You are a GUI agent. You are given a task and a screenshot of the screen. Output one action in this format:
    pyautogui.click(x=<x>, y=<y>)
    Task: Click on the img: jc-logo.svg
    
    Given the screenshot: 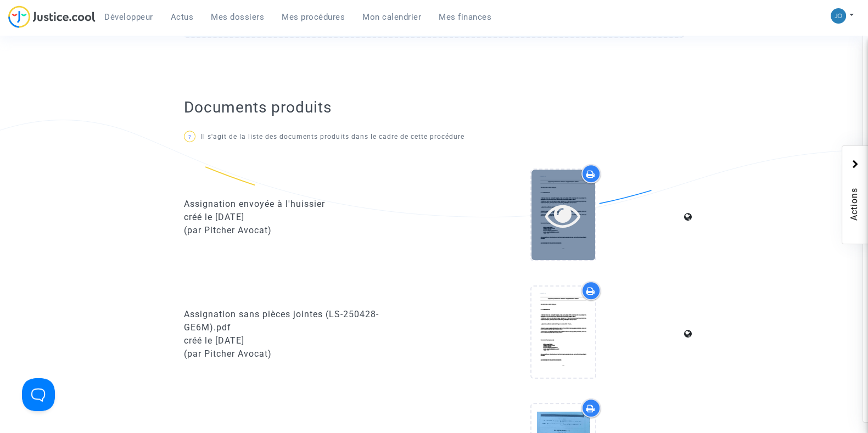 What is the action you would take?
    pyautogui.click(x=52, y=16)
    